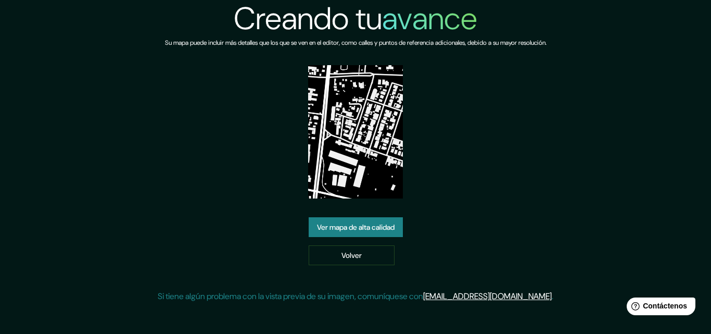 This screenshot has width=711, height=334. I want to click on font: Ver mapa de alta calidad, so click(355, 227).